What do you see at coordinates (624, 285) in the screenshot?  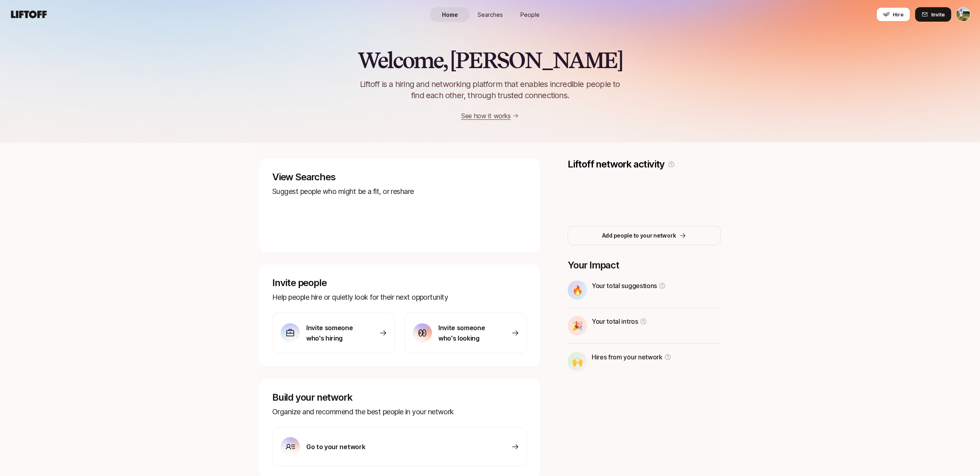 I see `p: Your total suggestions` at bounding box center [624, 285].